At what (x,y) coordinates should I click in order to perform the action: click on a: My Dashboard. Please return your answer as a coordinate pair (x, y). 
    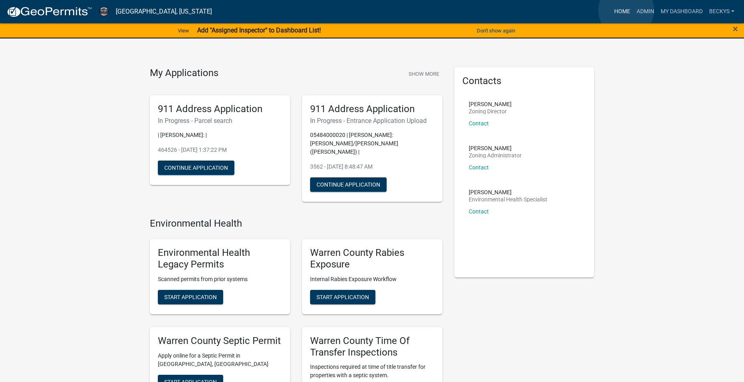
    Looking at the image, I should click on (681, 12).